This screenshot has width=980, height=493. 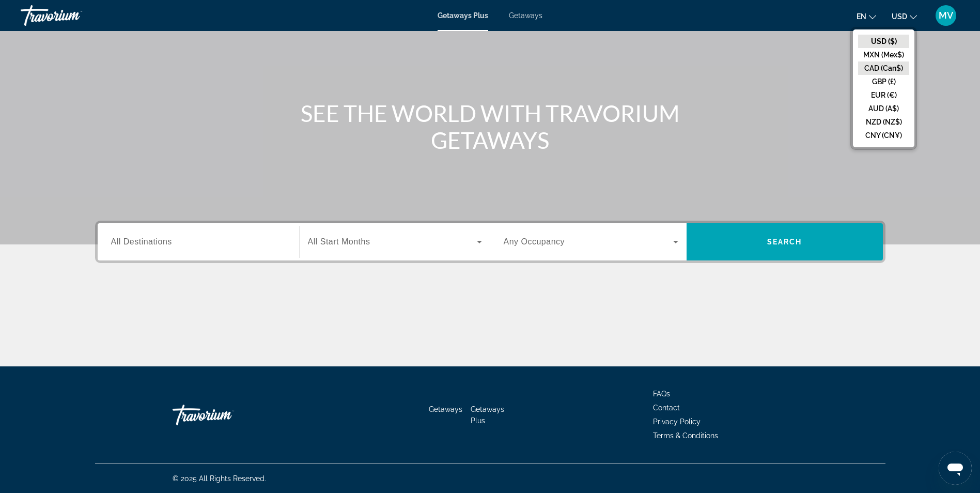 I want to click on a: Travorium, so click(x=73, y=15).